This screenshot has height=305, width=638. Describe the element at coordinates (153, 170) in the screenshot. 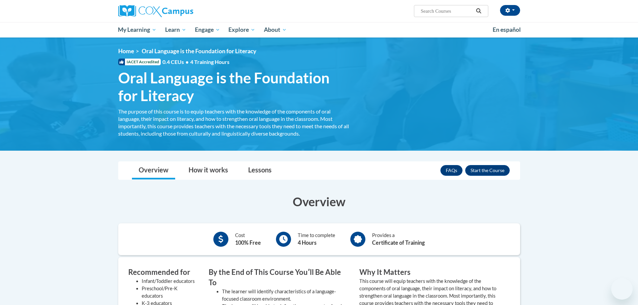

I see `a: Overview` at that location.